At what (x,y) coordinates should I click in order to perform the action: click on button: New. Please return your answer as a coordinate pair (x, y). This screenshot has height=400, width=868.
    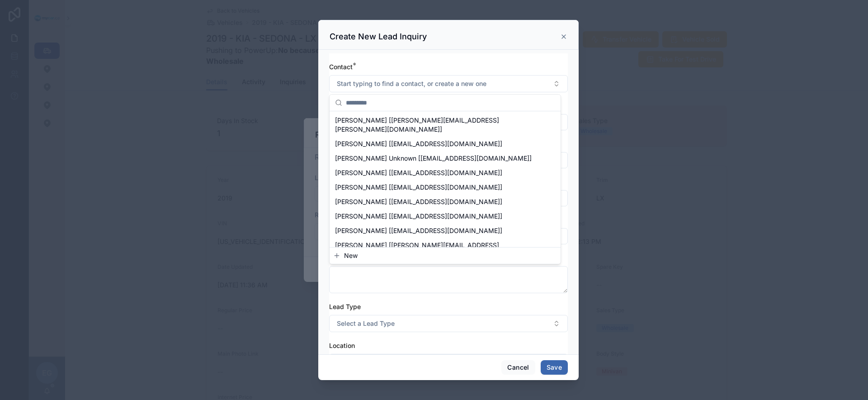
    Looking at the image, I should click on (445, 256).